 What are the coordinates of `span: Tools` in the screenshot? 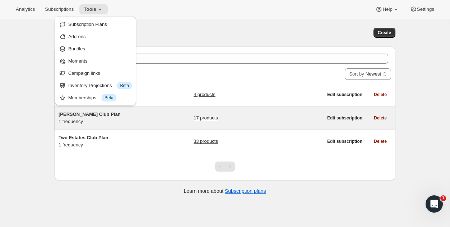 It's located at (90, 9).